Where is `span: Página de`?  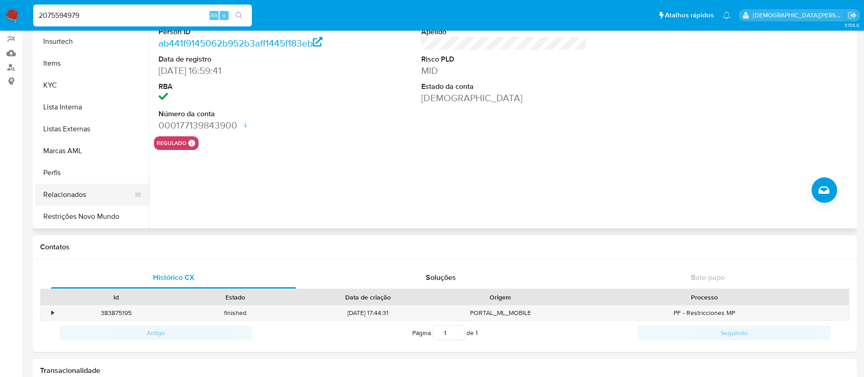
span: Página de is located at coordinates (445, 333).